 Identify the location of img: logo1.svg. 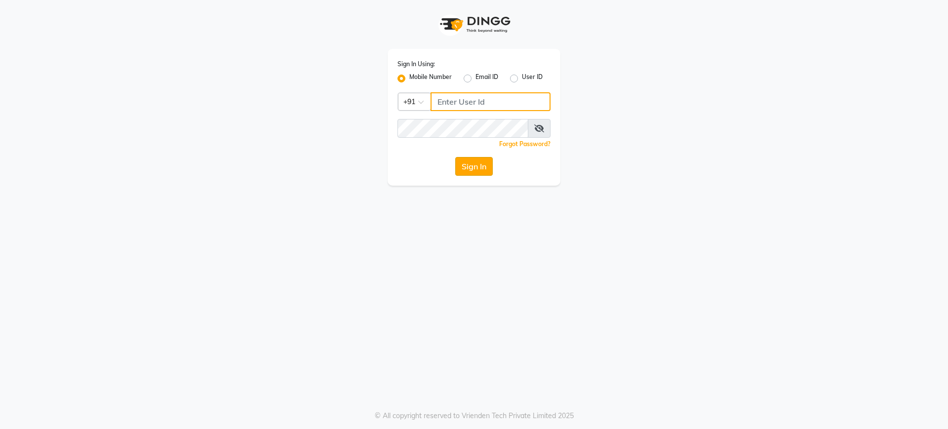
(474, 24).